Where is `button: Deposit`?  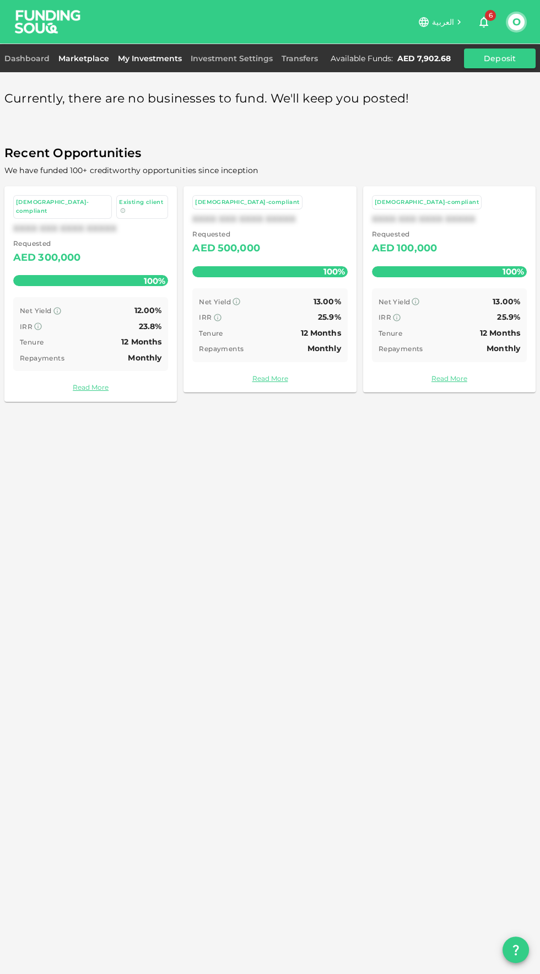
button: Deposit is located at coordinates (500, 58).